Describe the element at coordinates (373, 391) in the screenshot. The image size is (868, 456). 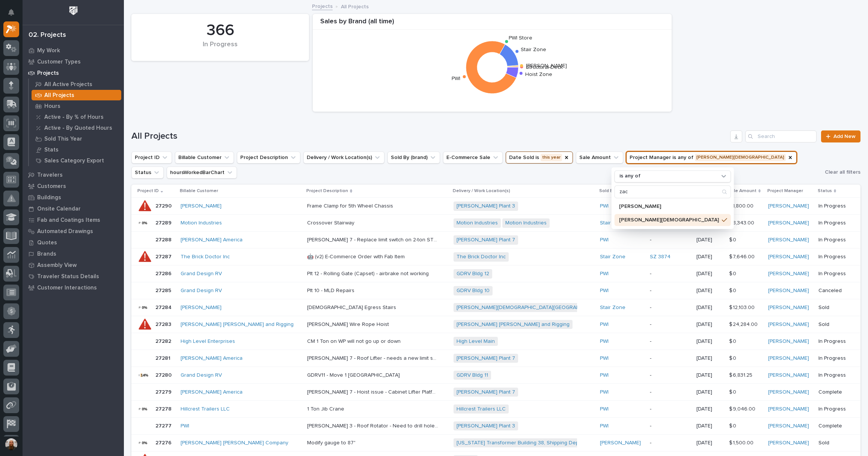
I see `p: Brinkley 7 - Hoist issue - Cabinet Lifter Platform by Plumbing (east side)` at that location.